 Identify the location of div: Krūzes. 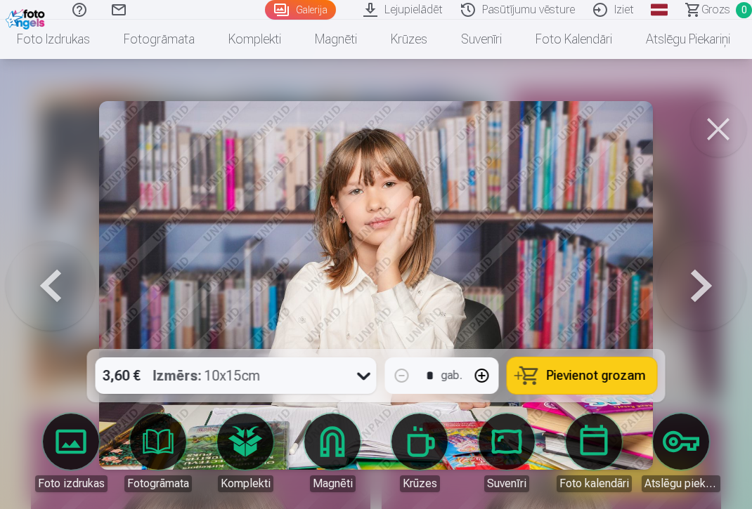
(419, 484).